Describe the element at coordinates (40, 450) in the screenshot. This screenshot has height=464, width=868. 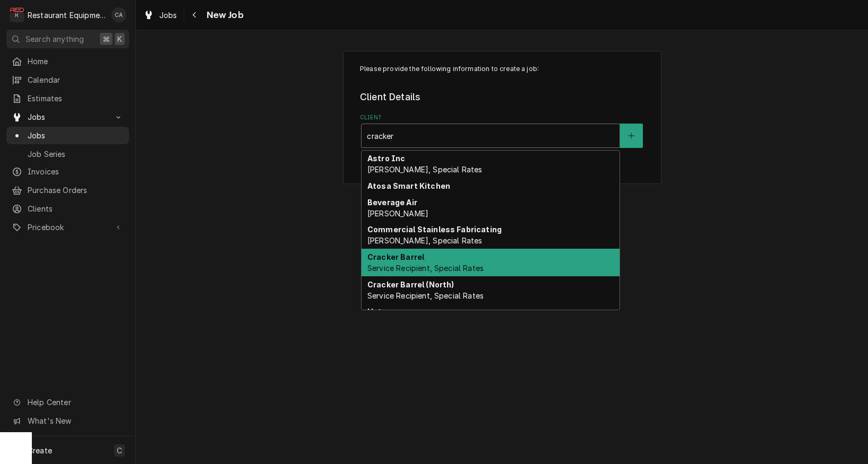
I see `span: Create` at that location.